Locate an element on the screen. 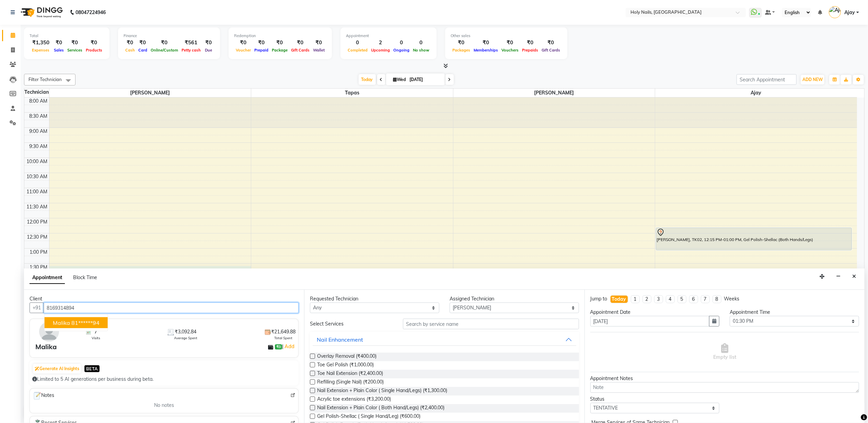 The width and height of the screenshot is (868, 423). div: 9:30 AM is located at coordinates (38, 146).